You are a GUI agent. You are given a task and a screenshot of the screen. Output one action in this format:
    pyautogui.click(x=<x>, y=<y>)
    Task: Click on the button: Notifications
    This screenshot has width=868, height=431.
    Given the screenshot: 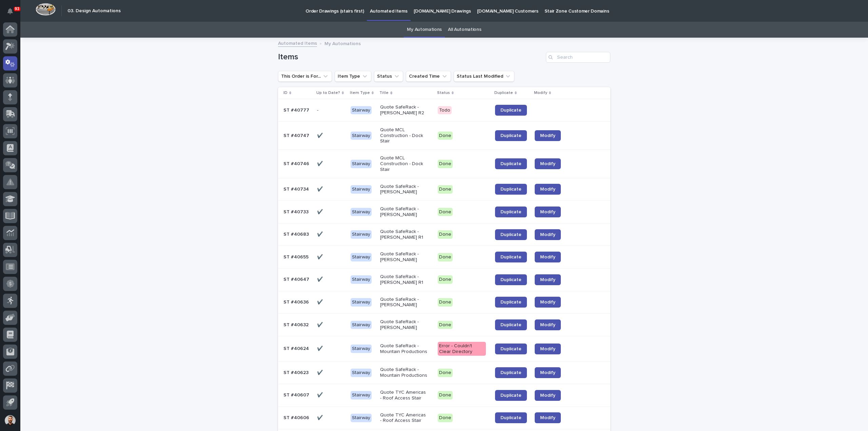 What is the action you would take?
    pyautogui.click(x=10, y=11)
    